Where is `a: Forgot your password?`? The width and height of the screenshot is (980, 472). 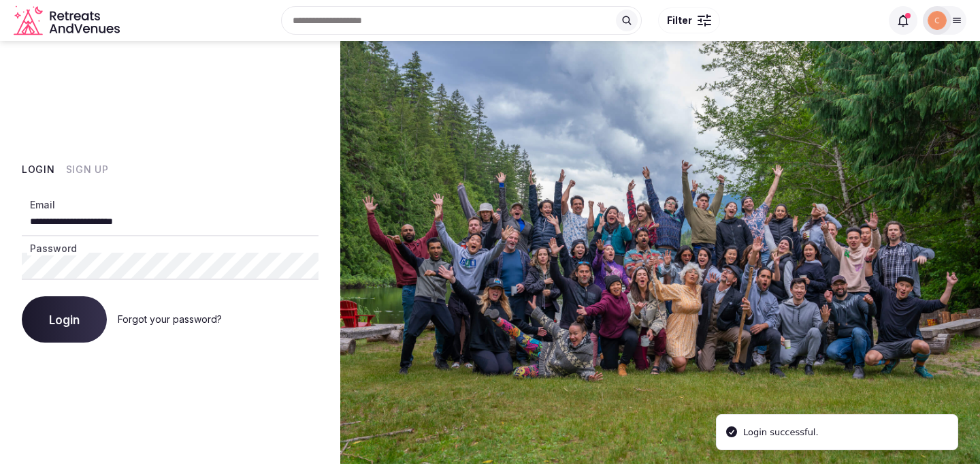 a: Forgot your password? is located at coordinates (170, 319).